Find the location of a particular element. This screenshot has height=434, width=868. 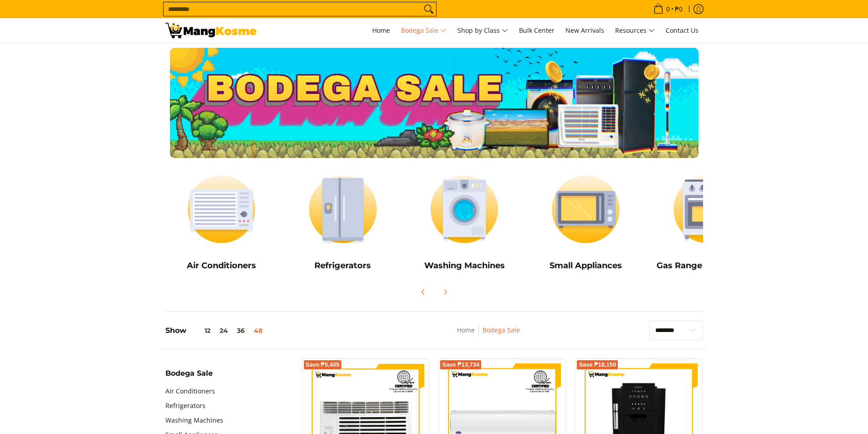

span: New Arrivals is located at coordinates (584, 30).